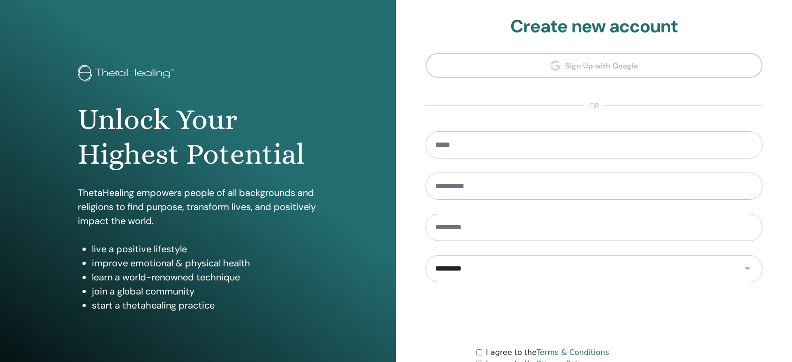 This screenshot has width=792, height=362. Describe the element at coordinates (198, 207) in the screenshot. I see `p: ThetaHealing empowers people of all backgrounds and religions to find purpose, transform lives, a...` at that location.